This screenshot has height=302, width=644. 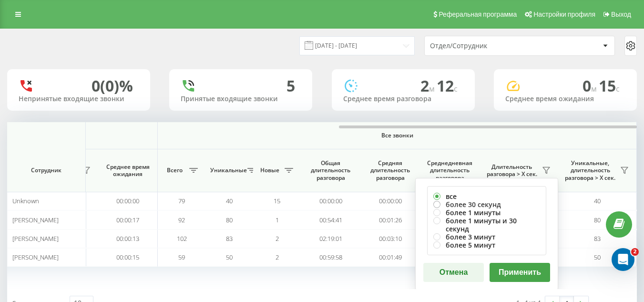 I want to click on div: 5, so click(x=291, y=86).